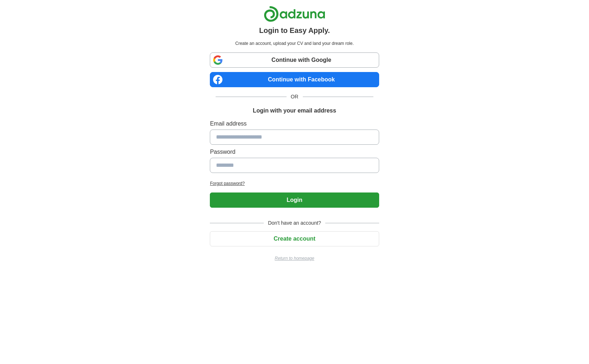  What do you see at coordinates (294, 60) in the screenshot?
I see `a: Continue with Google` at bounding box center [294, 60].